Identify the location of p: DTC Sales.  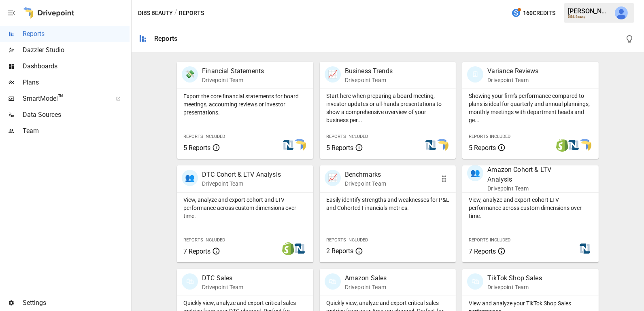
(222, 278).